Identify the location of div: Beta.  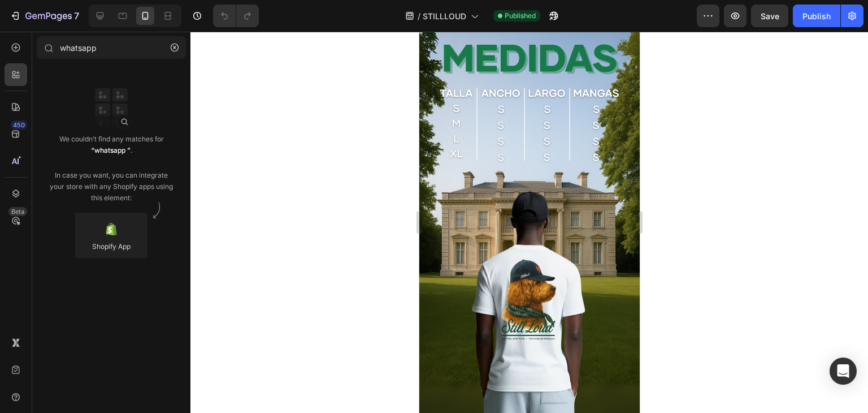
(17, 212).